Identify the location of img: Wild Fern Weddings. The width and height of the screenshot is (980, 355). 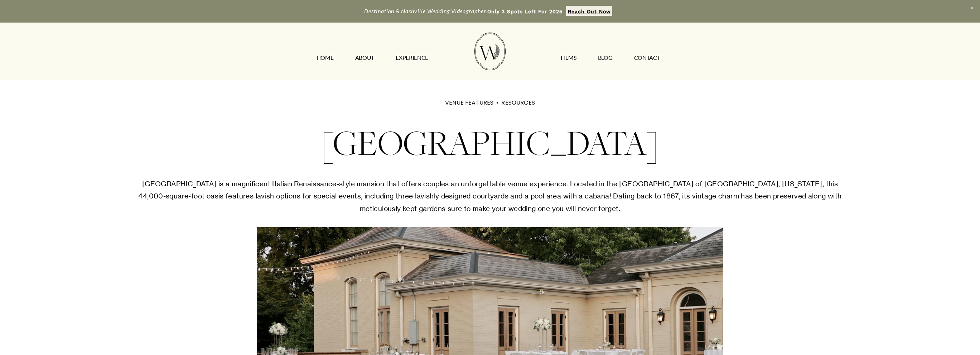
(490, 51).